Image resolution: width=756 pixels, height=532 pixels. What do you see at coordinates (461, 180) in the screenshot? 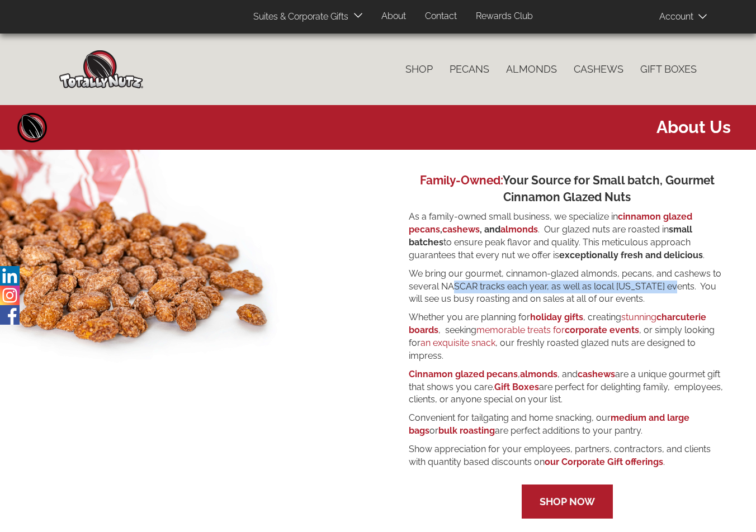
I see `span: Family-Owned:` at bounding box center [461, 180].